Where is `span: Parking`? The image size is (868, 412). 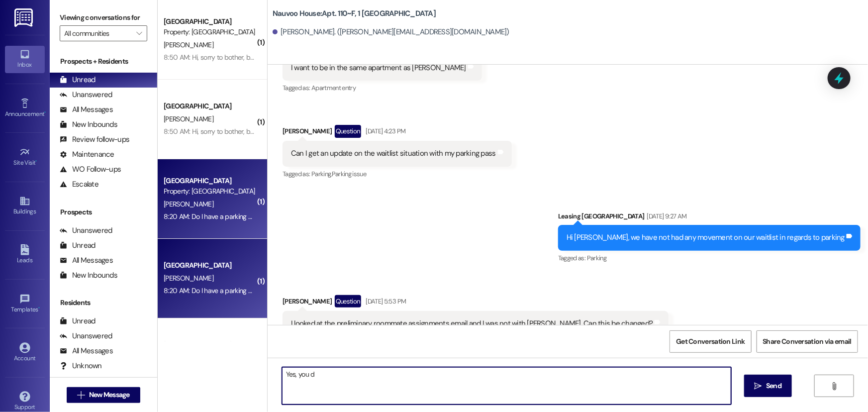
span: Parking is located at coordinates (597, 258).